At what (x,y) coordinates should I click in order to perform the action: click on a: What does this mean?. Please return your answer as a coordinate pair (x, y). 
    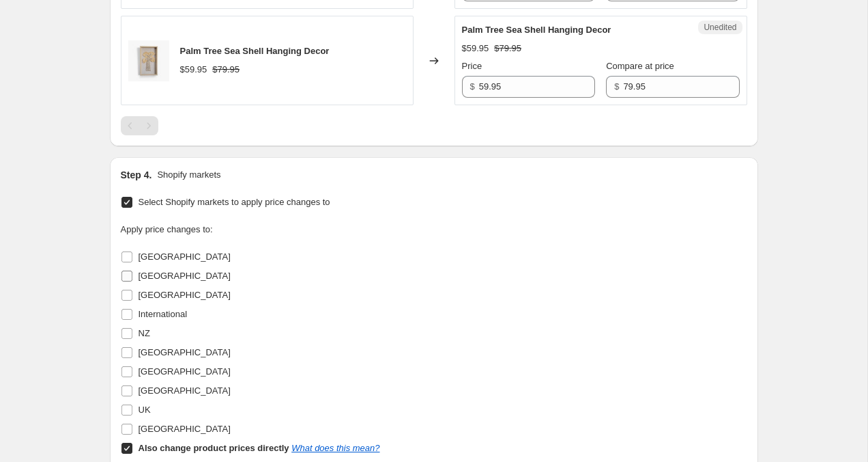
    Looking at the image, I should click on (335, 448).